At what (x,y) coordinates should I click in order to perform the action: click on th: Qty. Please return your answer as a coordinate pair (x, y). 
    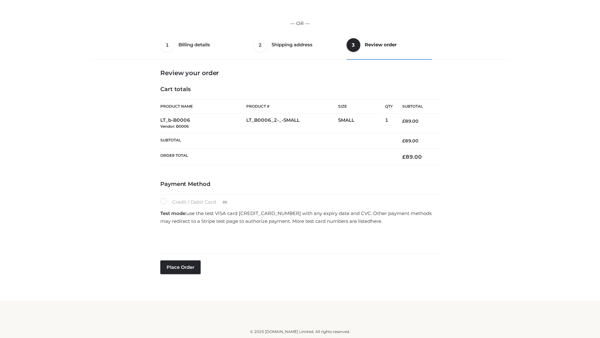
    Looking at the image, I should click on (389, 106).